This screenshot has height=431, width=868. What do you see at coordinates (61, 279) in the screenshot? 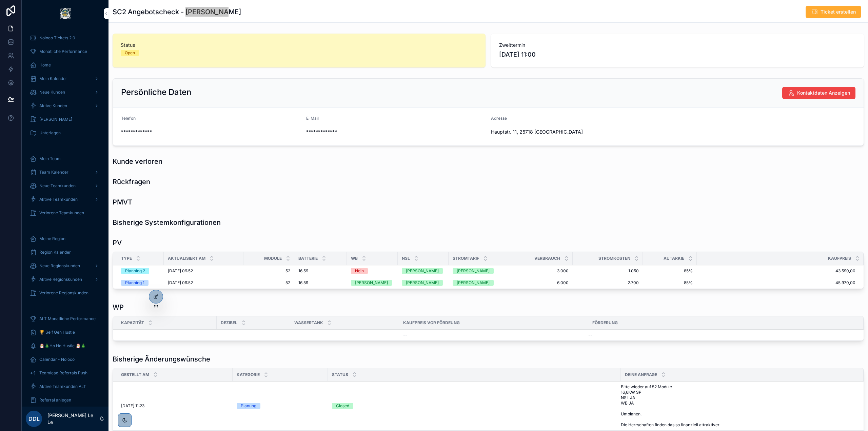
I see `span: Aktive Regionskunden` at bounding box center [61, 279].